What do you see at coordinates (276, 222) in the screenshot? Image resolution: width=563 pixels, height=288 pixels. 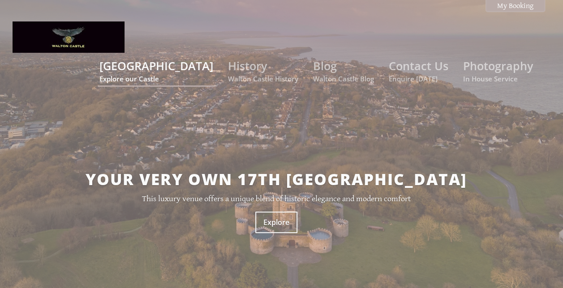 I see `a: Explore` at bounding box center [276, 222].